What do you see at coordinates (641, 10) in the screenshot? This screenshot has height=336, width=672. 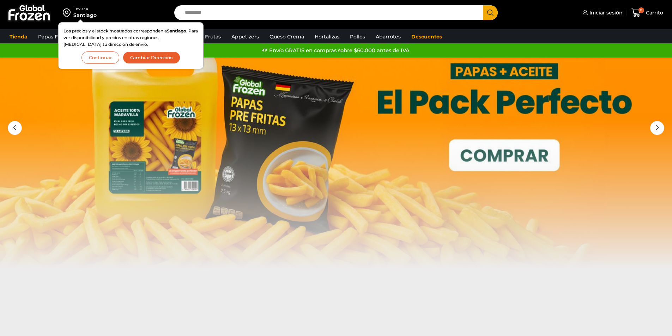 I see `span: 0` at bounding box center [641, 10].